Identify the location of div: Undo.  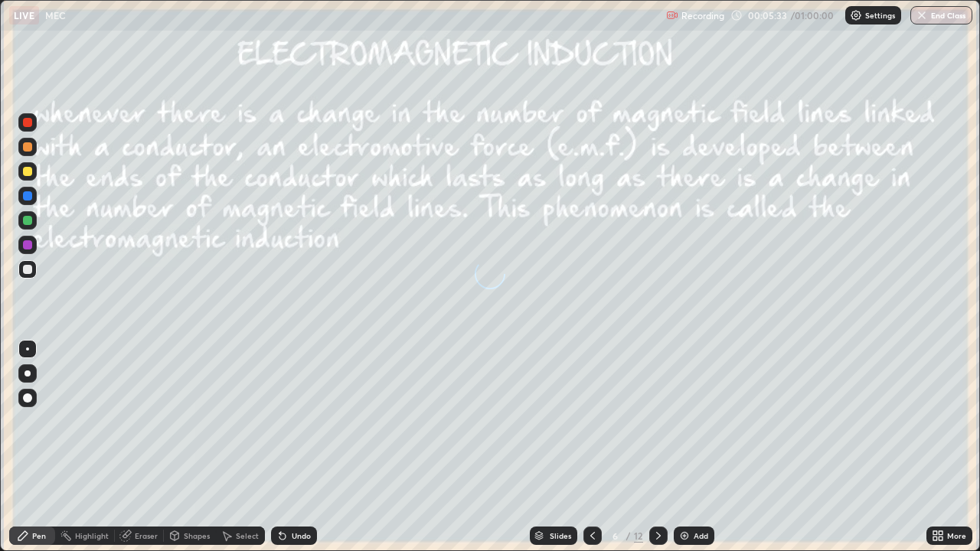
(300, 535).